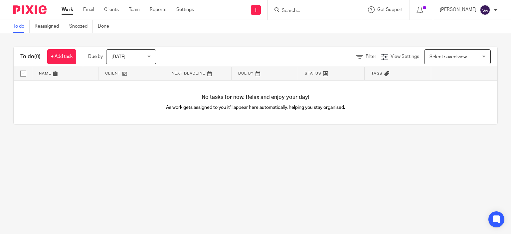 The height and width of the screenshot is (234, 511). I want to click on span: Tags, so click(377, 73).